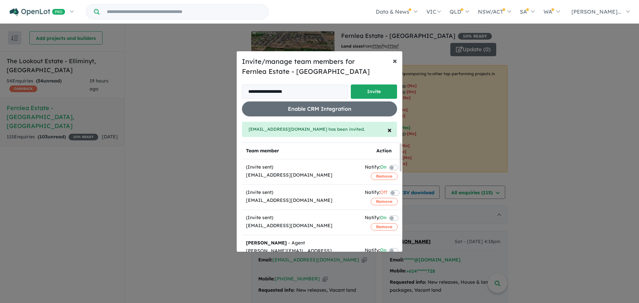 This screenshot has height=303, width=639. Describe the element at coordinates (301, 243) in the screenshot. I see `div: - Agent` at that location.